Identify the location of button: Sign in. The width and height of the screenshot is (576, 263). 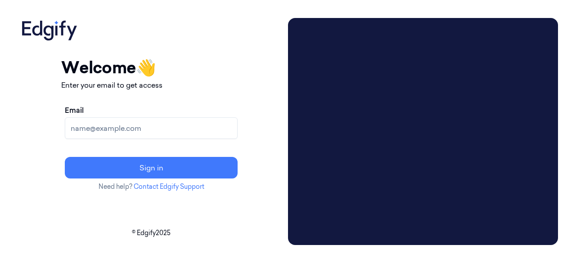
(151, 168).